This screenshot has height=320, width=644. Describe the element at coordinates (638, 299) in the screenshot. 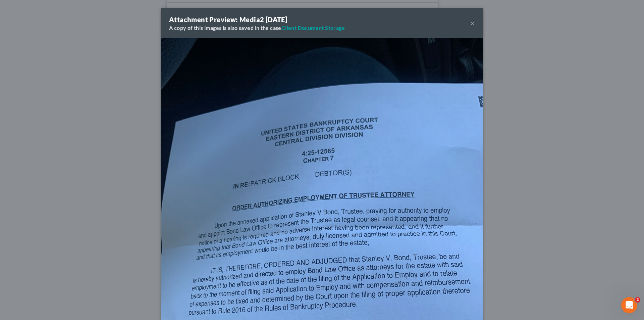

I see `span: 2` at that location.